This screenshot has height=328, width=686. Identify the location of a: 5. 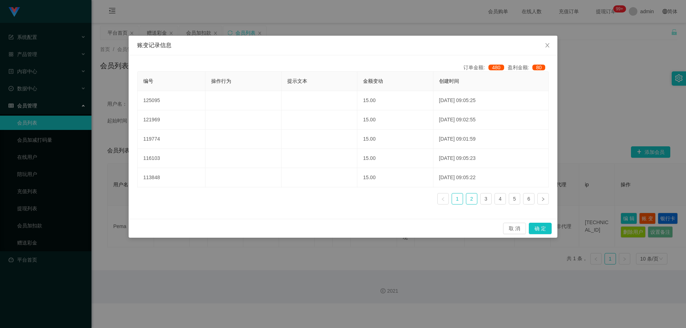
(515, 199).